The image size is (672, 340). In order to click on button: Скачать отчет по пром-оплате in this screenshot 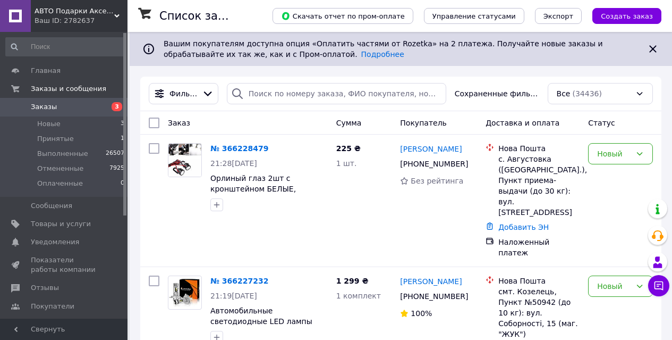, I will do `click(343, 16)`.